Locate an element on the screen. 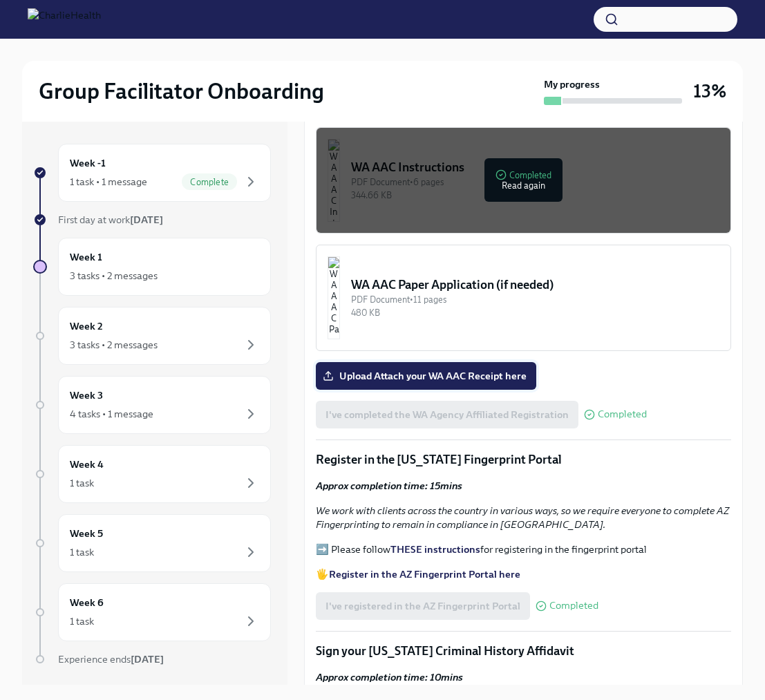 This screenshot has height=700, width=765. span: Experience ends is located at coordinates (111, 659).